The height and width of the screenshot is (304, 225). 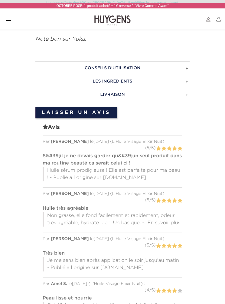 I want to click on img: Huygens, so click(x=112, y=21).